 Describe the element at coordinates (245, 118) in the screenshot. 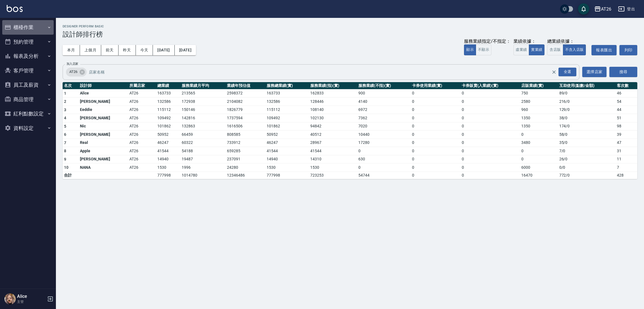

I see `td: 1737594` at that location.